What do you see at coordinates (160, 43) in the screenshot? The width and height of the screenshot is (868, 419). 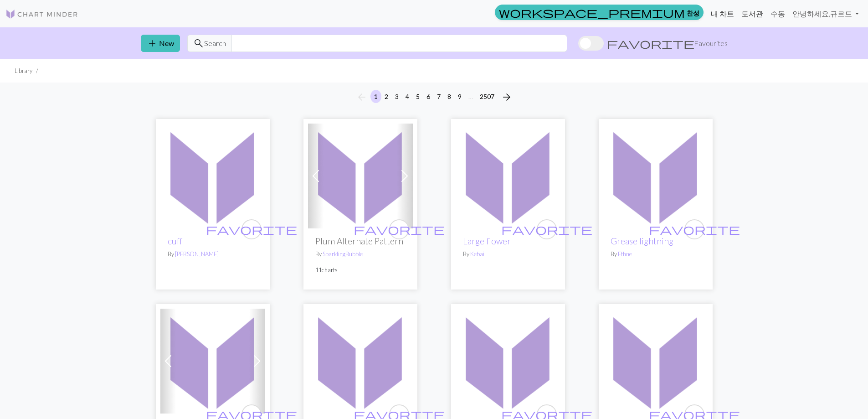 I see `button: New` at bounding box center [160, 43].